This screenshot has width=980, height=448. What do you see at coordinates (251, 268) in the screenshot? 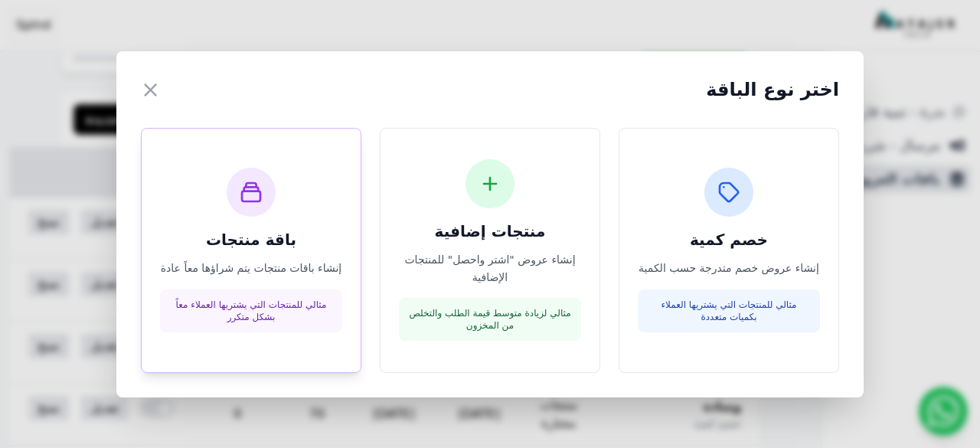
I see `p: إنشاء باقات منتجات يتم شراؤها معاً عادة` at bounding box center [251, 268].